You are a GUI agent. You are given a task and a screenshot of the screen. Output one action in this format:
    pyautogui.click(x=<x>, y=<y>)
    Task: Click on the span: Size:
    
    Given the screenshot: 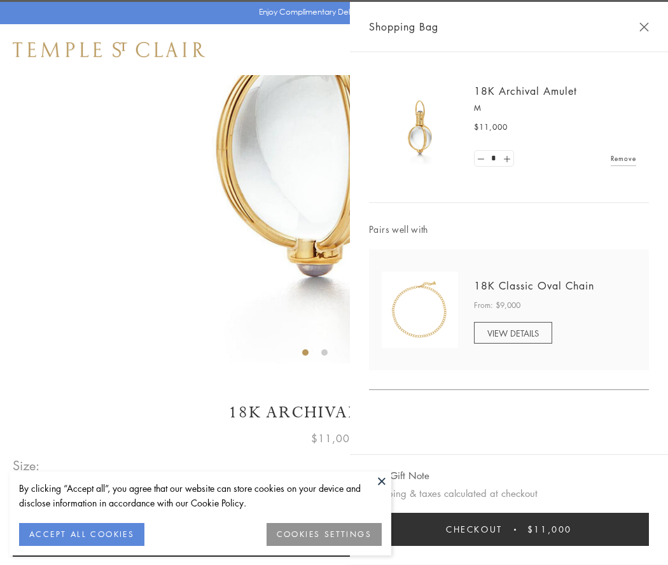 What is the action you would take?
    pyautogui.click(x=27, y=465)
    